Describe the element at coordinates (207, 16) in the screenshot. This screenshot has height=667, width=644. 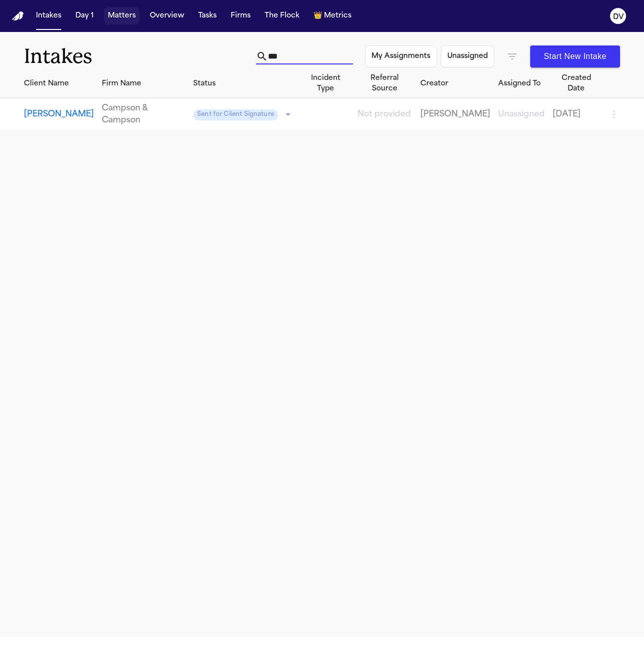
I see `a: Tasks` at that location.